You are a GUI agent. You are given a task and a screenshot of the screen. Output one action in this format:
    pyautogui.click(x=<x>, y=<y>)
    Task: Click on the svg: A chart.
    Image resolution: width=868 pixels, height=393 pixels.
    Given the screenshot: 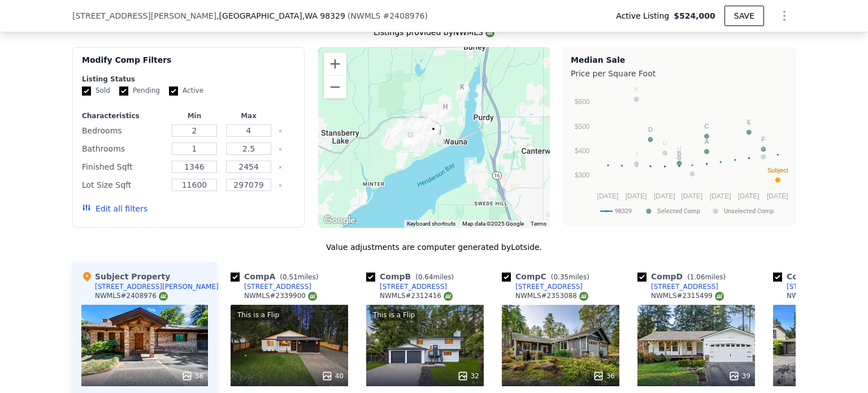 What is the action you would take?
    pyautogui.click(x=680, y=152)
    